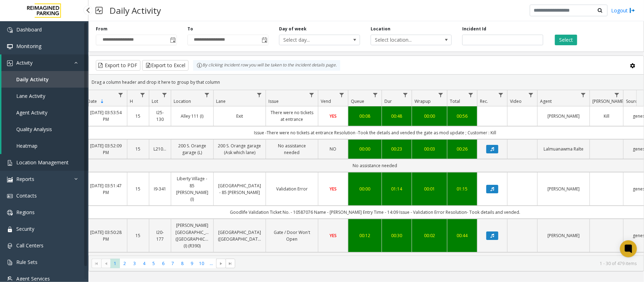  What do you see at coordinates (134, 263) in the screenshot?
I see `span: Page 3` at bounding box center [134, 263].